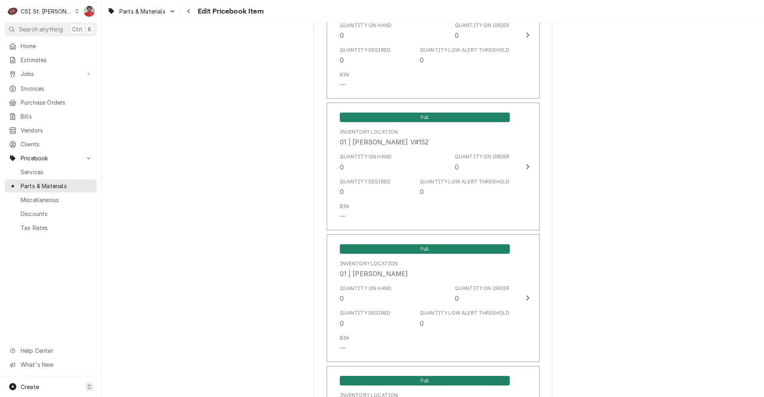 Image resolution: width=764 pixels, height=397 pixels. Describe the element at coordinates (51, 186) in the screenshot. I see `a: Parts & Materials` at that location.